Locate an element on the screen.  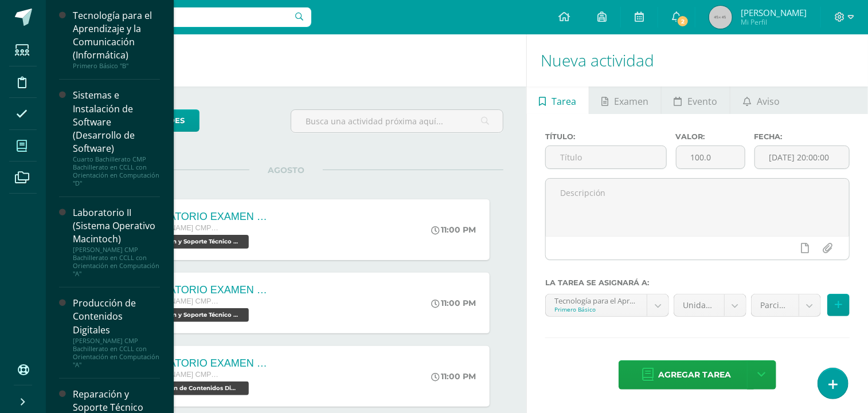
a: Sistemas e Instalación de Software (Desarrollo de Software)Cuarto Bachillerato CMP Bachillerato e... is located at coordinates (116, 139).